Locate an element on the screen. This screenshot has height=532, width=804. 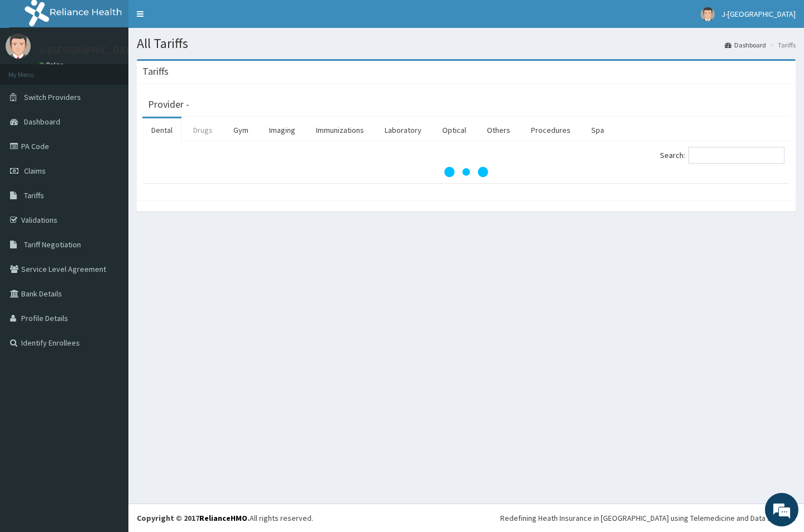
a: Procedures is located at coordinates (550, 130).